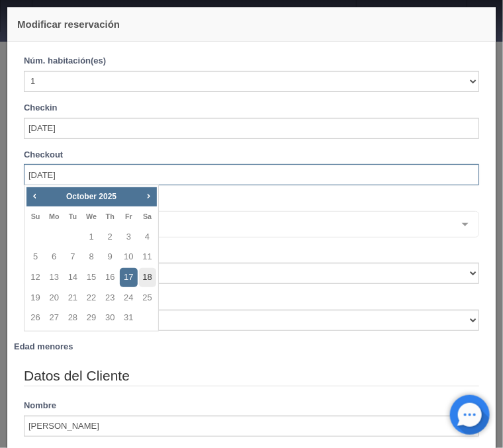 Image resolution: width=503 pixels, height=448 pixels. Describe the element at coordinates (148, 237) in the screenshot. I see `a: 4` at that location.